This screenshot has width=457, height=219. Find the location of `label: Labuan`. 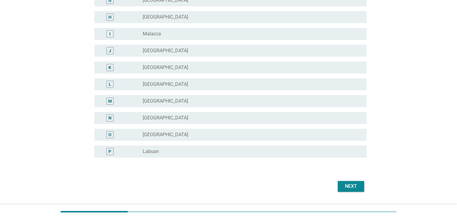

label: Labuan is located at coordinates (151, 152).